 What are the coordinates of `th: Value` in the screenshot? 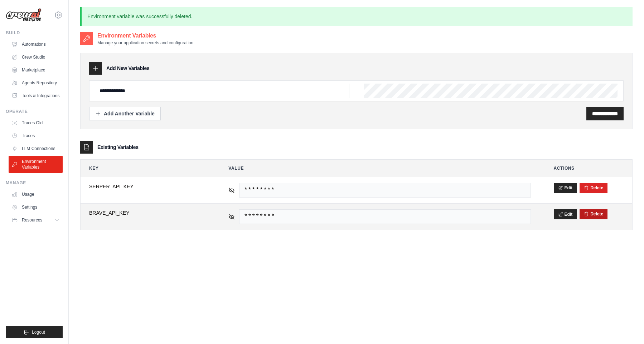 It's located at (380, 168).